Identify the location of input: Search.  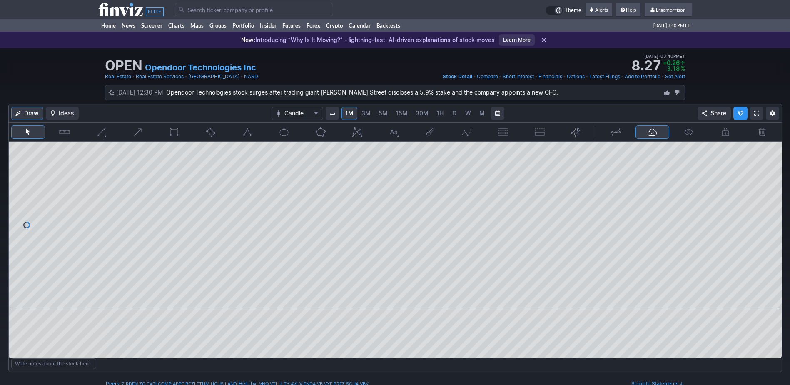
(254, 10).